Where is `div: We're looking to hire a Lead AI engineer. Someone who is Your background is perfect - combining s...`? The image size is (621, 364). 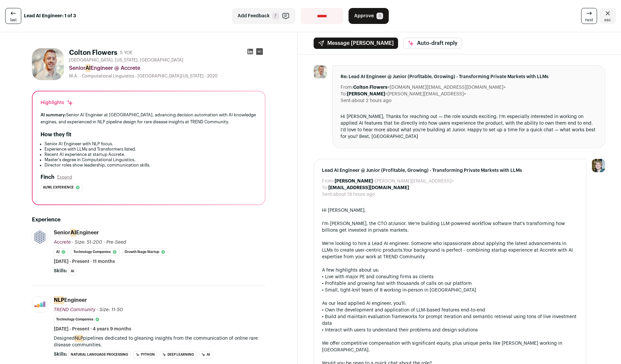 div: We're looking to hire a Lead AI engineer. Someone who is Your background is perfect - combining s... is located at coordinates (450, 250).